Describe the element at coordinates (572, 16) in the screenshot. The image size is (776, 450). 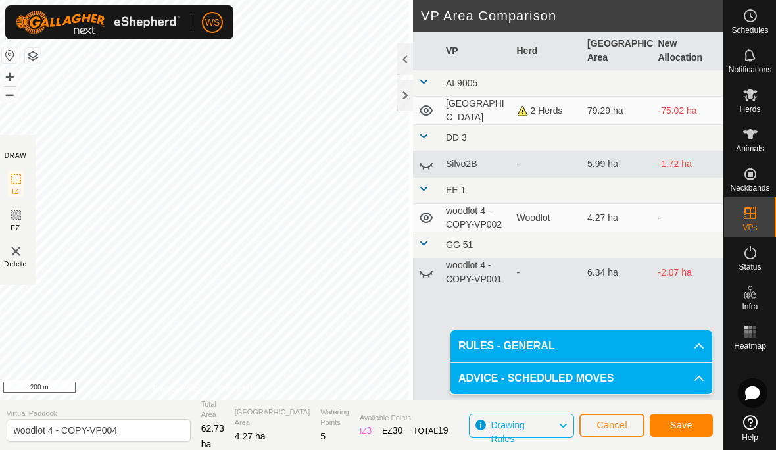
I see `h2: VP Area Comparison` at that location.